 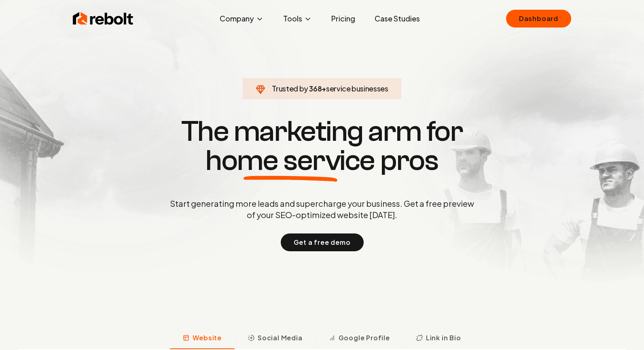 What do you see at coordinates (280, 338) in the screenshot?
I see `span: Social Media` at bounding box center [280, 338].